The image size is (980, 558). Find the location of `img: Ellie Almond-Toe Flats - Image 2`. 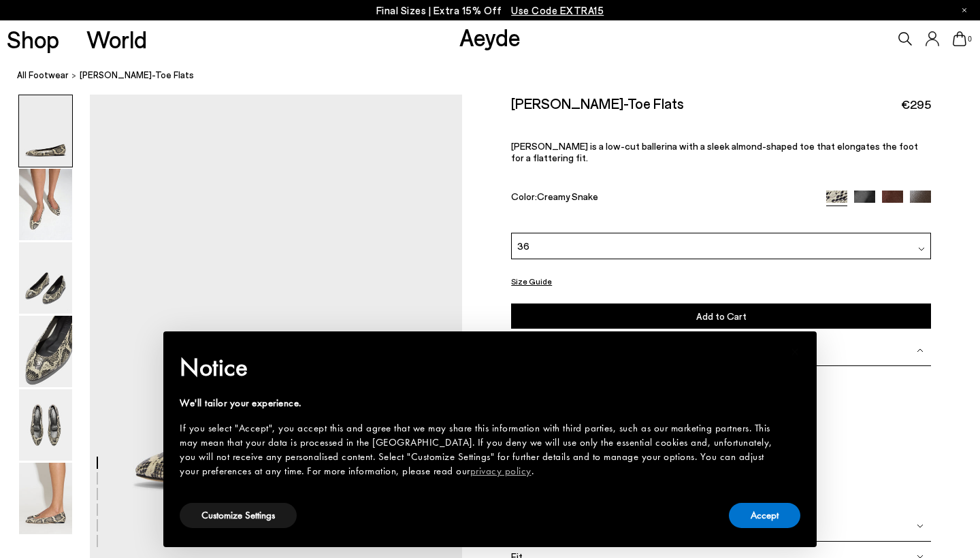

img: Ellie Almond-Toe Flats - Image 2 is located at coordinates (46, 204).